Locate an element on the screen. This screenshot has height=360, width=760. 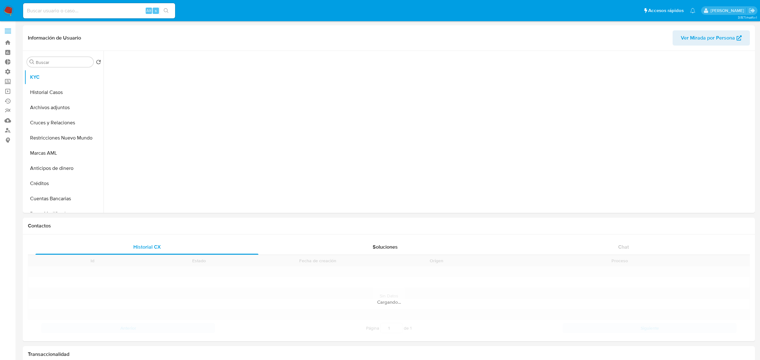
button: Buscar is located at coordinates (32, 62).